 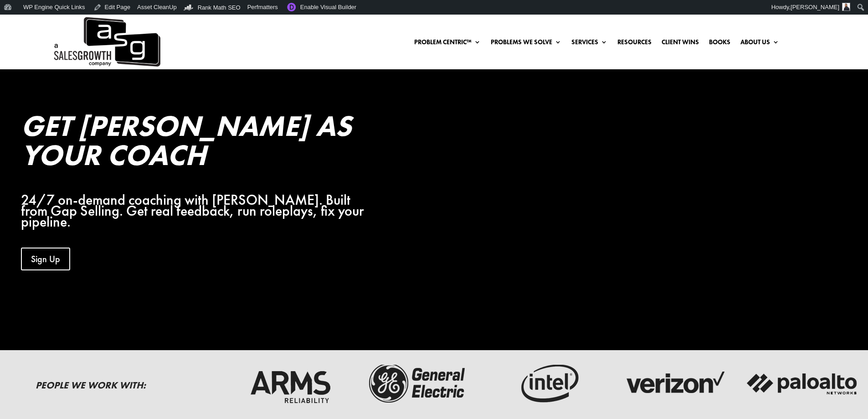 What do you see at coordinates (760, 44) in the screenshot?
I see `a: About Us` at bounding box center [760, 44].